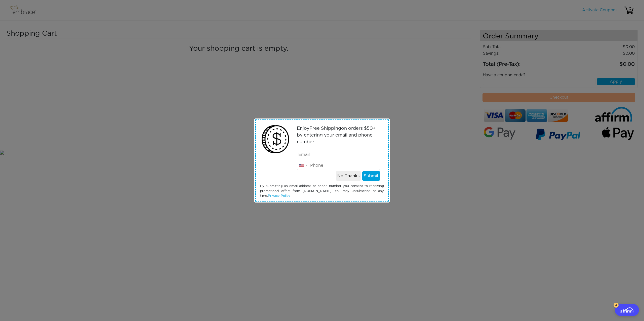 The height and width of the screenshot is (321, 644). Describe the element at coordinates (339, 155) in the screenshot. I see `input: Email` at that location.